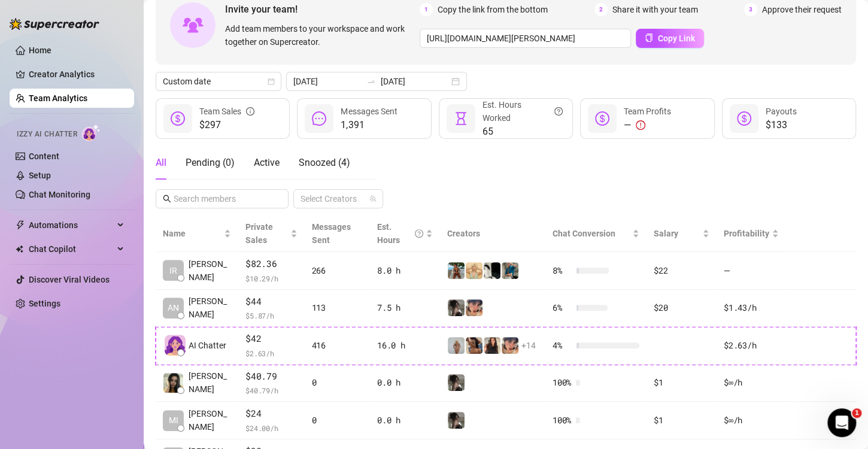 The height and width of the screenshot is (449, 868). What do you see at coordinates (492, 345) in the screenshot?
I see `img: diandradelgado` at bounding box center [492, 345].